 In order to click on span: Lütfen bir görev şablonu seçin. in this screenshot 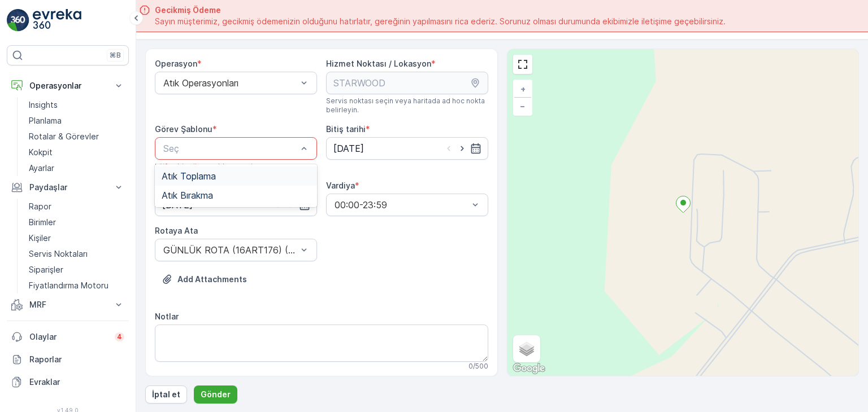, I will do `click(207, 167)`.